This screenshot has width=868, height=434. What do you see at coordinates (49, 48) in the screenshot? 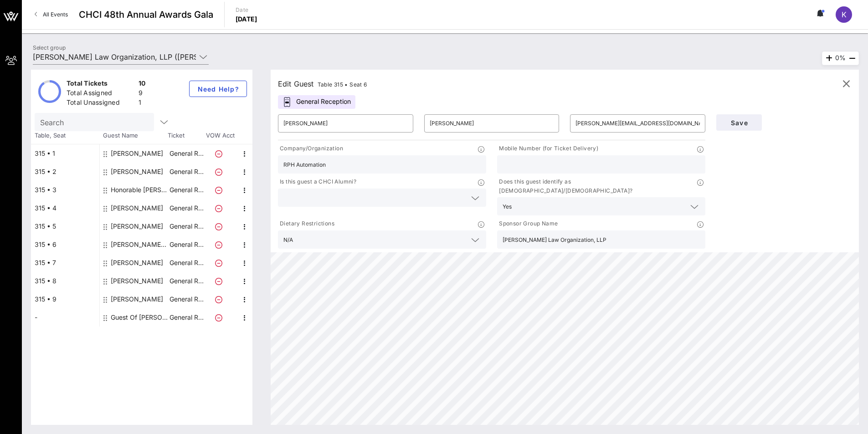
I see `label: Select group` at bounding box center [49, 48].